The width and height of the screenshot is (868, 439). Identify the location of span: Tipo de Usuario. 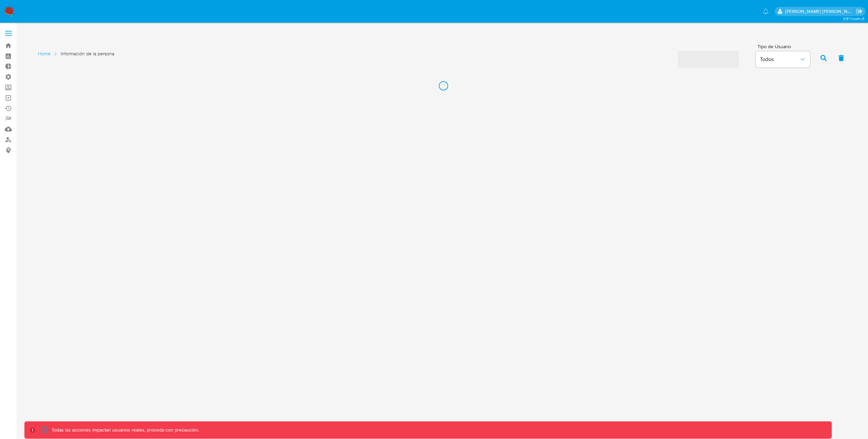
(784, 46).